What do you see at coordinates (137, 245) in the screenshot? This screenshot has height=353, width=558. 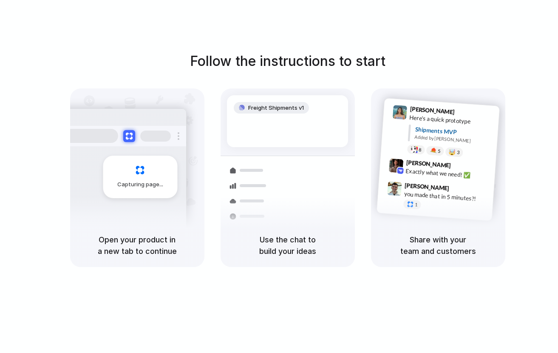 I see `h5: Open your product in a new tab to continue` at bounding box center [137, 245].